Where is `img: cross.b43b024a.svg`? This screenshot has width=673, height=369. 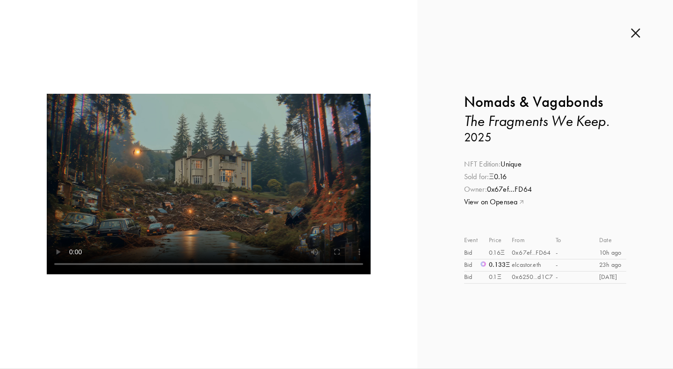 img: cross.b43b024a.svg is located at coordinates (635, 33).